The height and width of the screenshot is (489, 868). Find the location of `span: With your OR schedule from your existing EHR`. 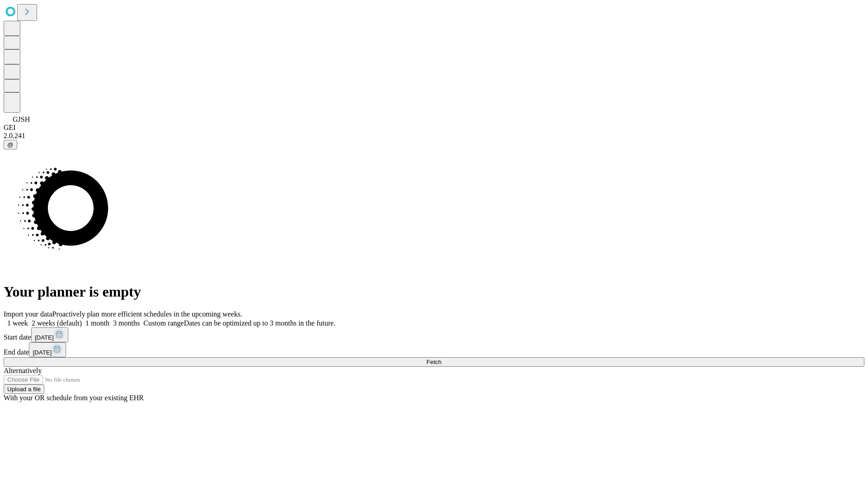

span: With your OR schedule from your existing EHR is located at coordinates (73, 397).